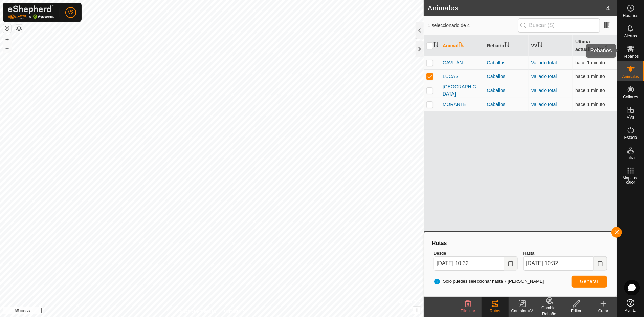 Image resolution: width=644 pixels, height=317 pixels. What do you see at coordinates (453, 62) in the screenshot?
I see `font: GAVILÁN` at bounding box center [453, 62].